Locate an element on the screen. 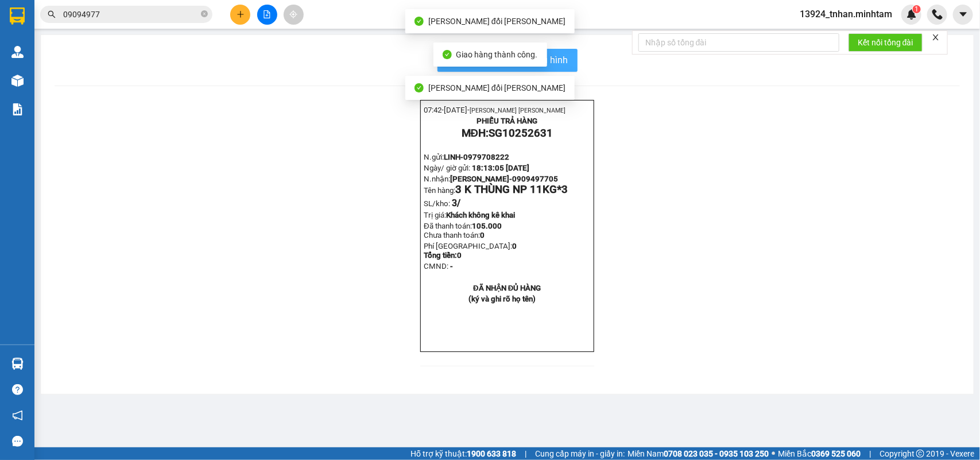 The width and height of the screenshot is (980, 460). strong: (ký và ghi rõ họ tên) is located at coordinates (502, 299).